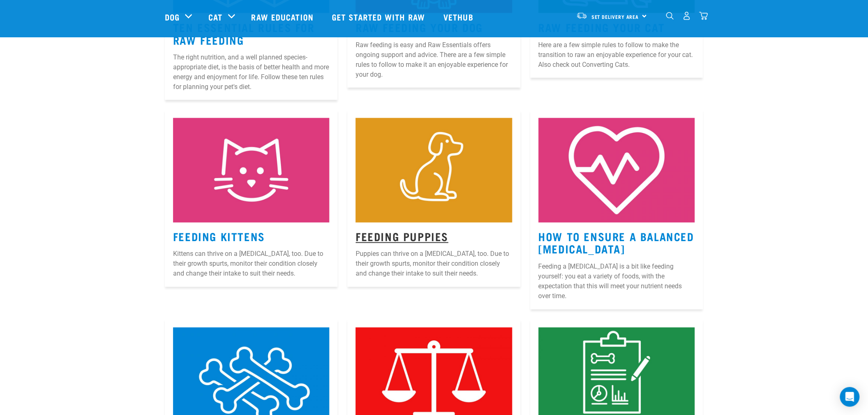 This screenshot has height=415, width=868. Describe the element at coordinates (216, 17) in the screenshot. I see `a: Cat` at that location.